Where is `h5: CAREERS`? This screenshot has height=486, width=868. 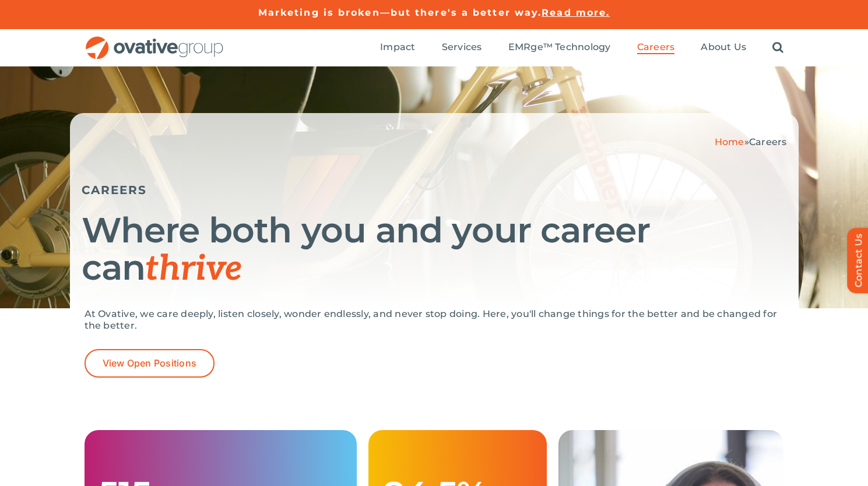 h5: CAREERS is located at coordinates (434, 190).